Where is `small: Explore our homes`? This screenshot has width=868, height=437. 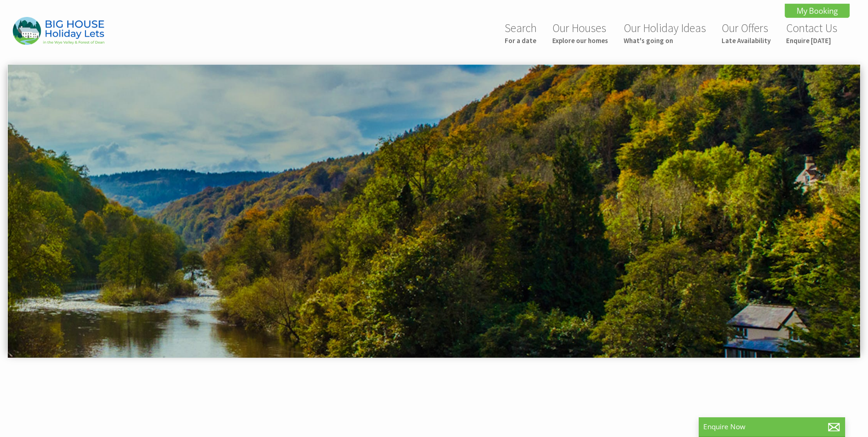
small: Explore our homes is located at coordinates (580, 40).